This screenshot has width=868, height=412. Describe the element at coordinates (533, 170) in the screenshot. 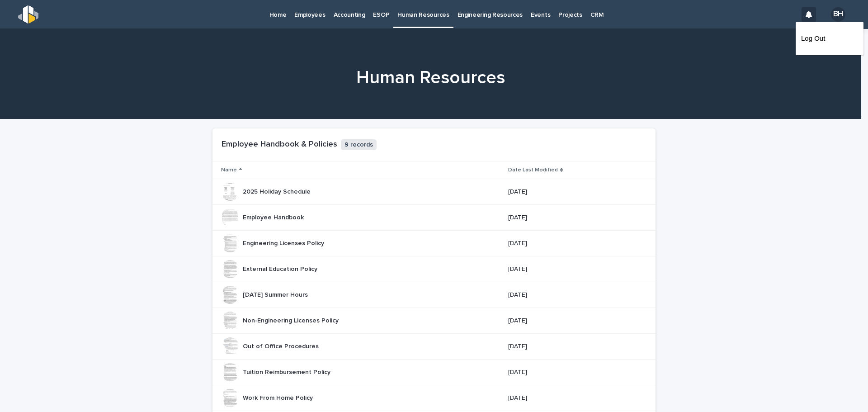

I see `p: Date Last Modified` at that location.